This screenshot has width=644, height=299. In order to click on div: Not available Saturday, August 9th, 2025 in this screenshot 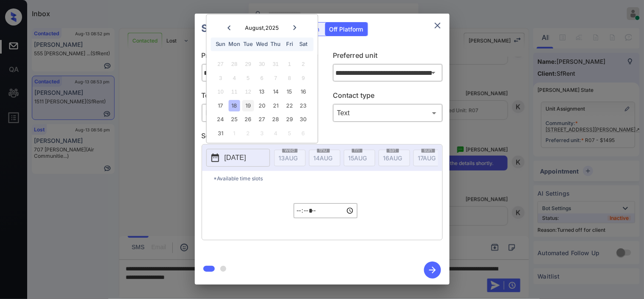, I will do `click(303, 78)`.